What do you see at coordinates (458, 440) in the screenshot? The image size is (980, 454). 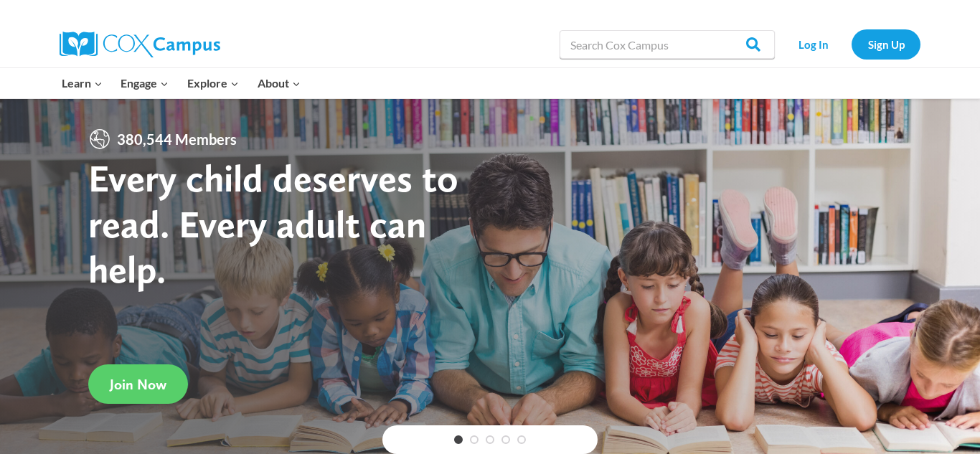 I see `a: 1` at bounding box center [458, 440].